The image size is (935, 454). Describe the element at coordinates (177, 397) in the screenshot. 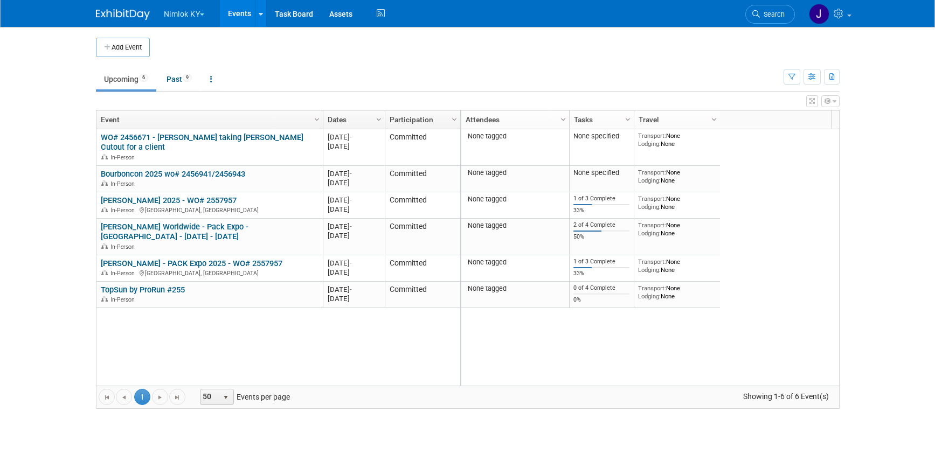

I see `a: Go to the last page` at that location.